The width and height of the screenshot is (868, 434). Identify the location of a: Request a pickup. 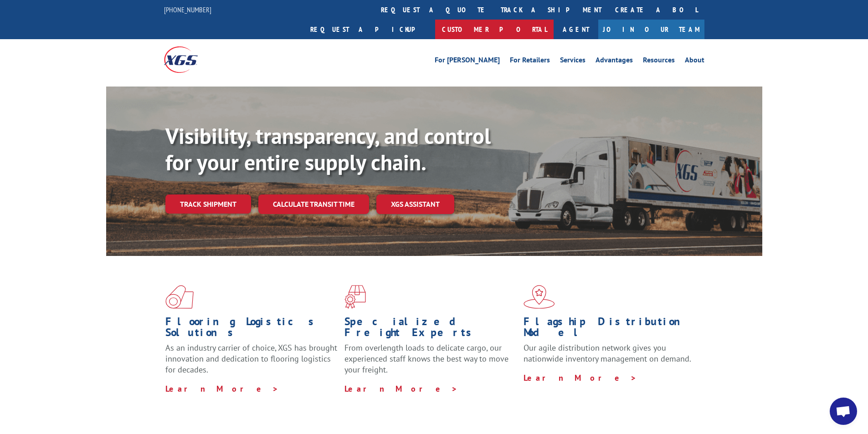
(369, 29).